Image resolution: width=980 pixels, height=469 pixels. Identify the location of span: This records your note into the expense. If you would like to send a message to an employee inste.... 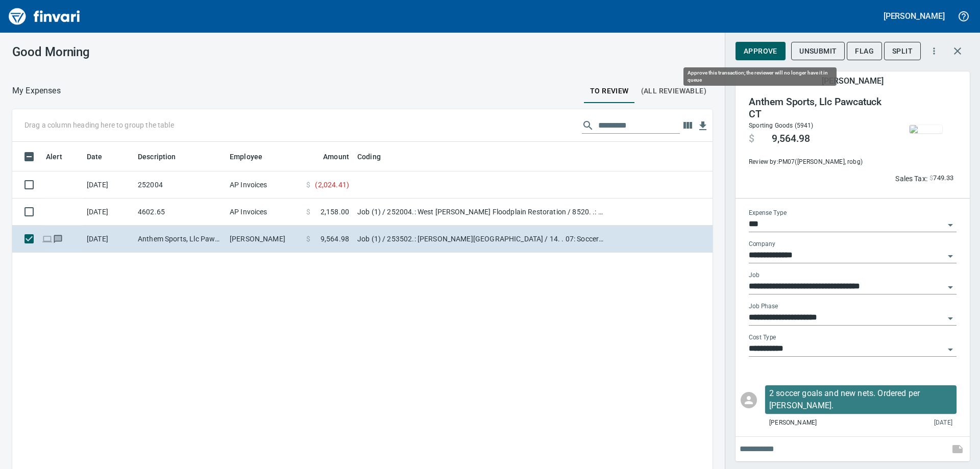
(958, 449).